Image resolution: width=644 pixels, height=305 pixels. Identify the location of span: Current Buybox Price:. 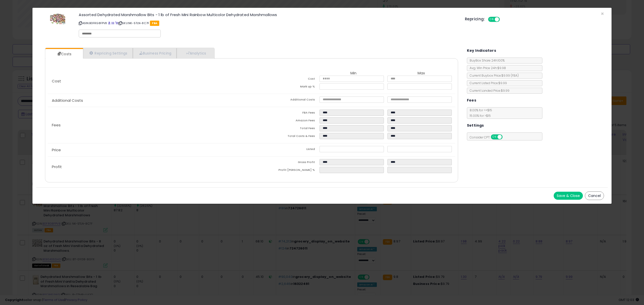
(493, 75).